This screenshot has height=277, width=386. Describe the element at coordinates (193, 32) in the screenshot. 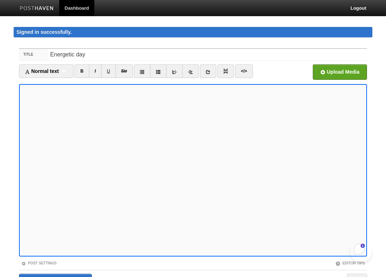

I see `div: Signed in successfully.` at that location.